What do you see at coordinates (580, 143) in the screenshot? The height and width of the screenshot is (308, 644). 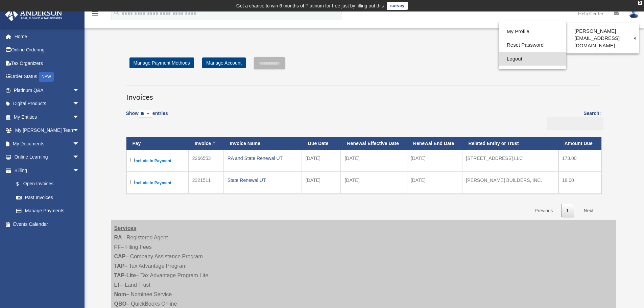 I see `th: Amount Due: activate to sort column ascending` at bounding box center [580, 143].